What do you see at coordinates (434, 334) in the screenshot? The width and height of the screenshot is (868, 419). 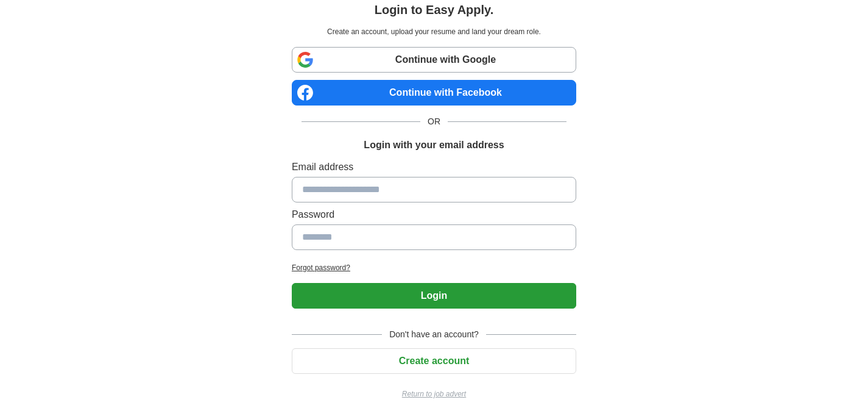 I see `span: Don't have an account?` at bounding box center [434, 334].